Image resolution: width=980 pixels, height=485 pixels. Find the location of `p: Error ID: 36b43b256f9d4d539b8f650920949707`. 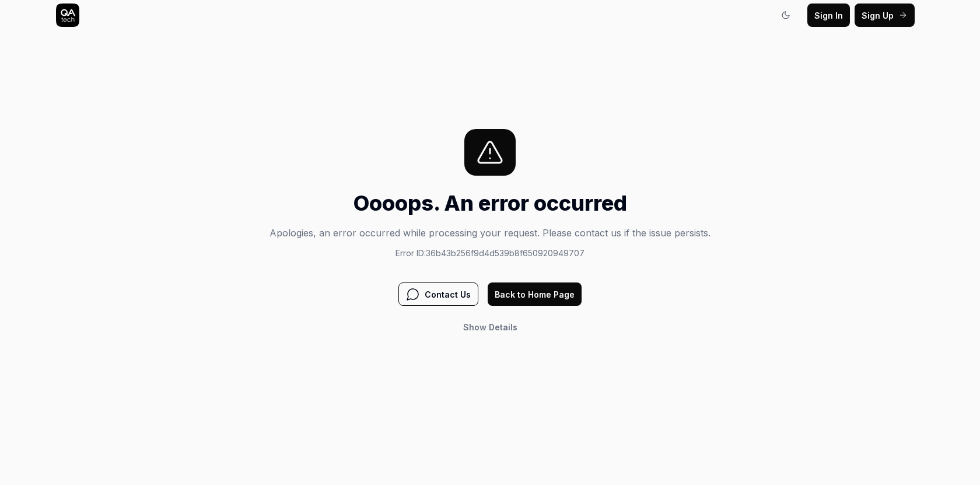

p: Error ID: 36b43b256f9d4d539b8f650920949707 is located at coordinates (490, 252).